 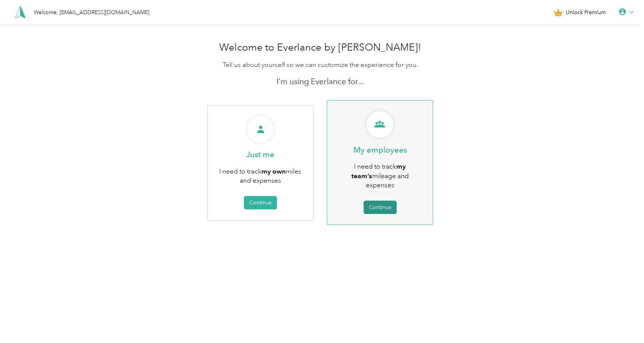 What do you see at coordinates (261, 154) in the screenshot?
I see `p: Just me` at bounding box center [261, 154].